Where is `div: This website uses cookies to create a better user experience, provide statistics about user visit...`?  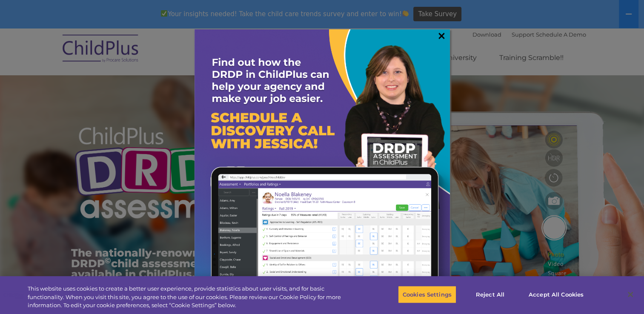 div: This website uses cookies to create a better user experience, provide statistics about user visit... is located at coordinates (191, 297).